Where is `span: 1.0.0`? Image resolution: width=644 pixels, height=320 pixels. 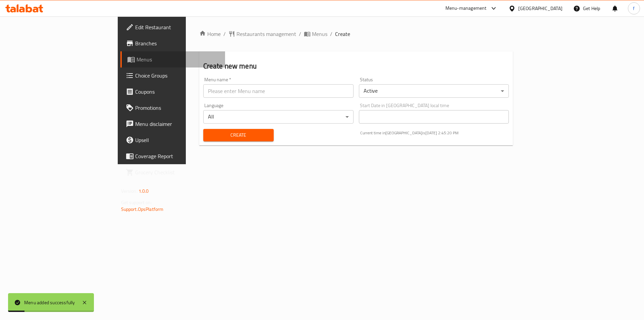
span: 1.0.0 is located at coordinates (143, 191).